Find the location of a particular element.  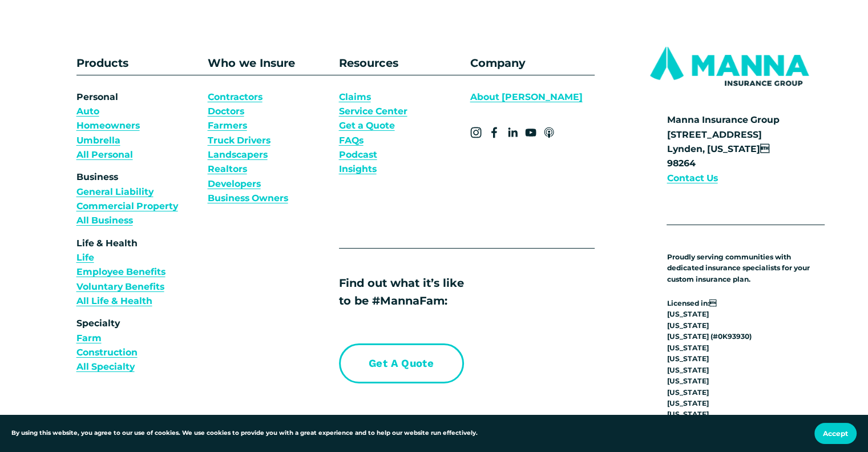

a: Voluntary Benefits is located at coordinates (120, 287).